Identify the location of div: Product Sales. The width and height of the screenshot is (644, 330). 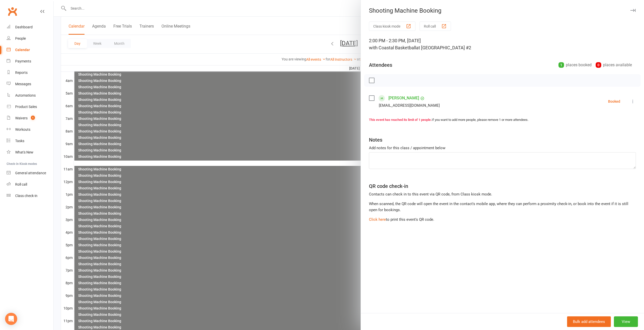
(26, 107).